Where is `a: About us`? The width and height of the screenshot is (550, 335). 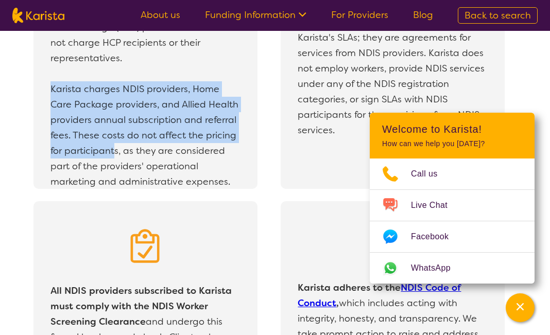 a: About us is located at coordinates (160, 15).